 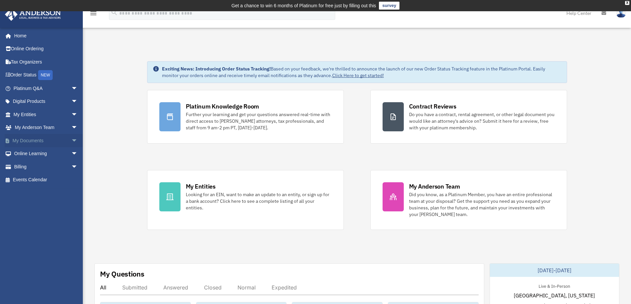 What do you see at coordinates (223, 106) in the screenshot?
I see `div: Platinum Knowledge Room` at bounding box center [223, 106].